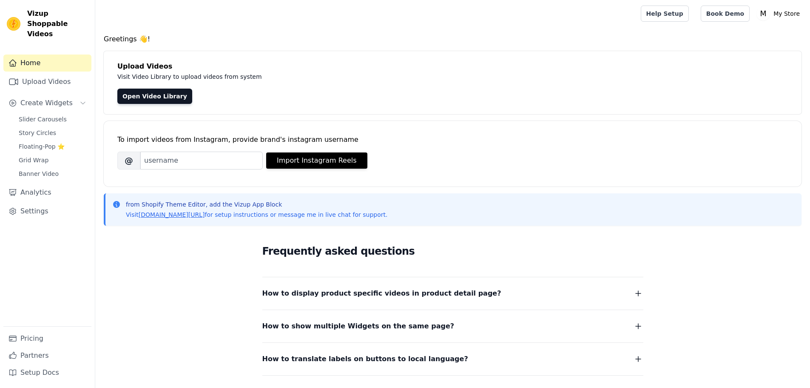  Describe the element at coordinates (453, 66) in the screenshot. I see `h4: Upload Videos` at that location.